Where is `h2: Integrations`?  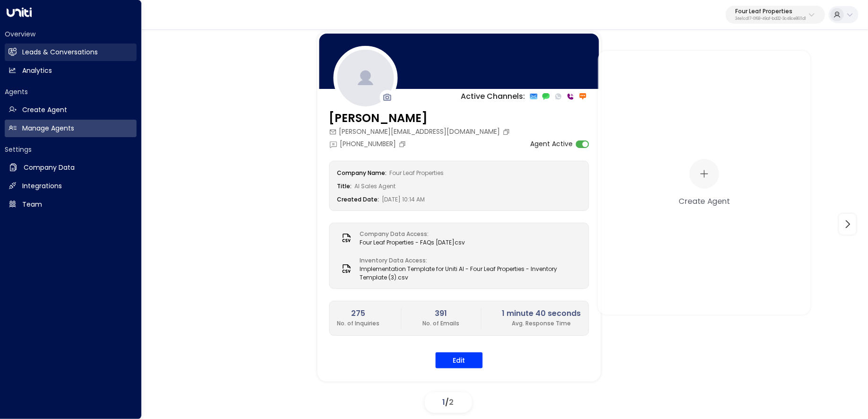
h2: Integrations is located at coordinates (42, 186).